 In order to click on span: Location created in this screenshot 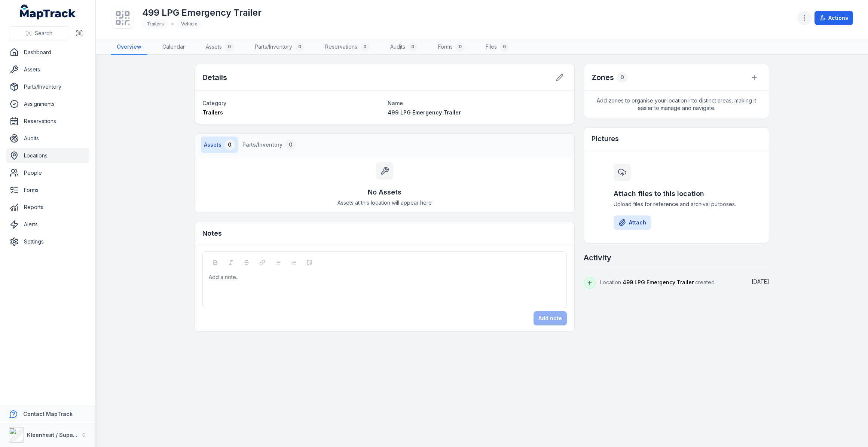, I will do `click(657, 282)`.